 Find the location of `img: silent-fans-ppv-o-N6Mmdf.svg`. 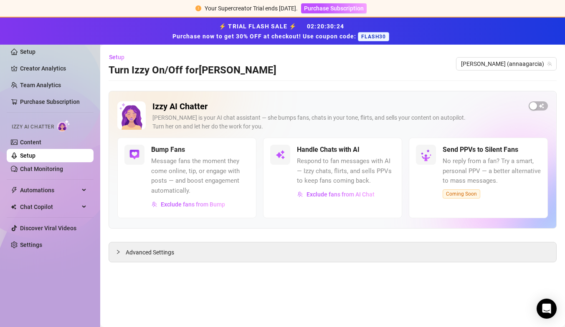

img: silent-fans-ppv-o-N6Mmdf.svg is located at coordinates (427, 156).